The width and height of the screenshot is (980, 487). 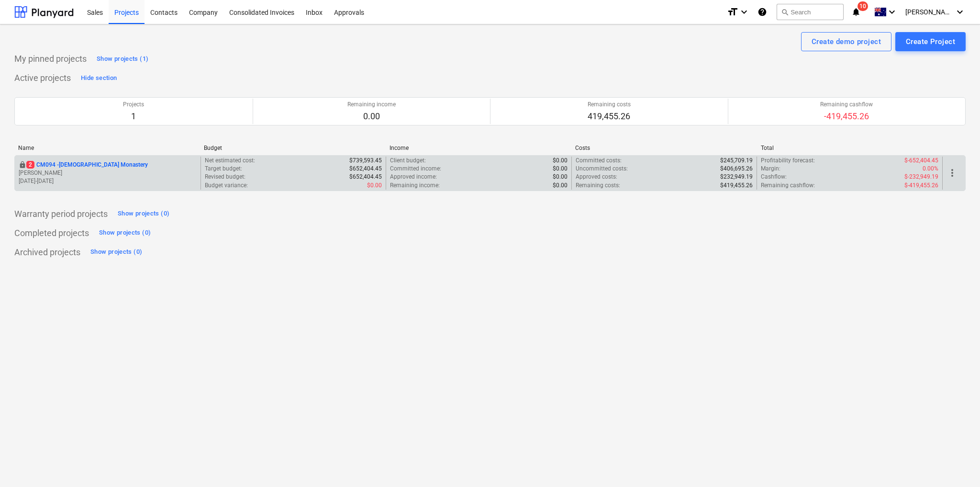 What do you see at coordinates (415, 186) in the screenshot?
I see `p: Remaining income :` at bounding box center [415, 186].